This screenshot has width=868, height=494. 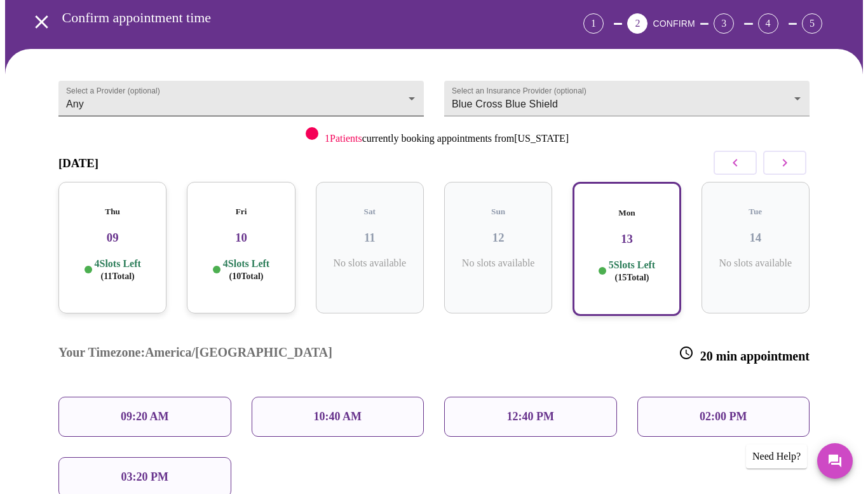 I want to click on h5: Tue, so click(x=755, y=212).